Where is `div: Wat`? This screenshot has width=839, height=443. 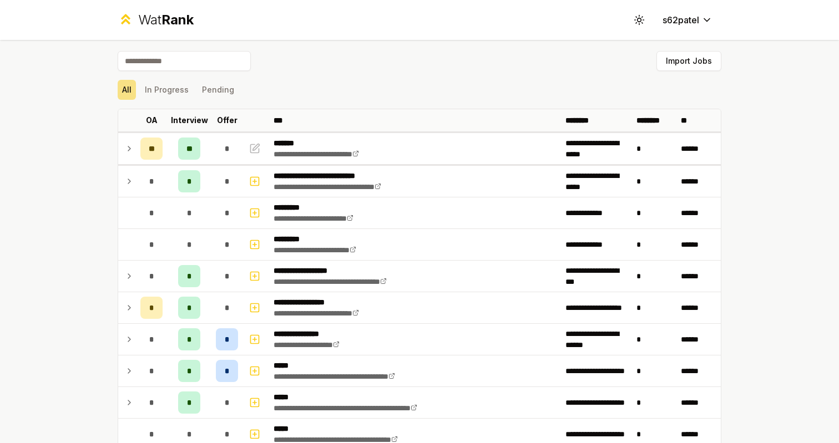
div: Wat is located at coordinates (166, 20).